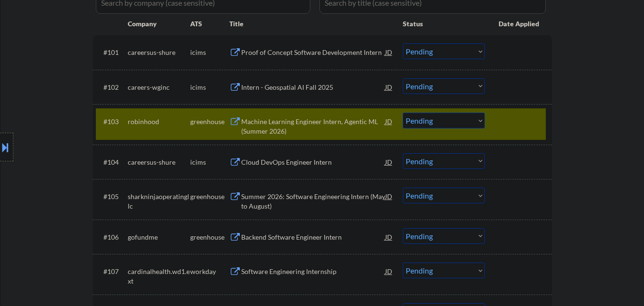 The height and width of the screenshot is (306, 644). I want to click on div: ATS, so click(210, 24).